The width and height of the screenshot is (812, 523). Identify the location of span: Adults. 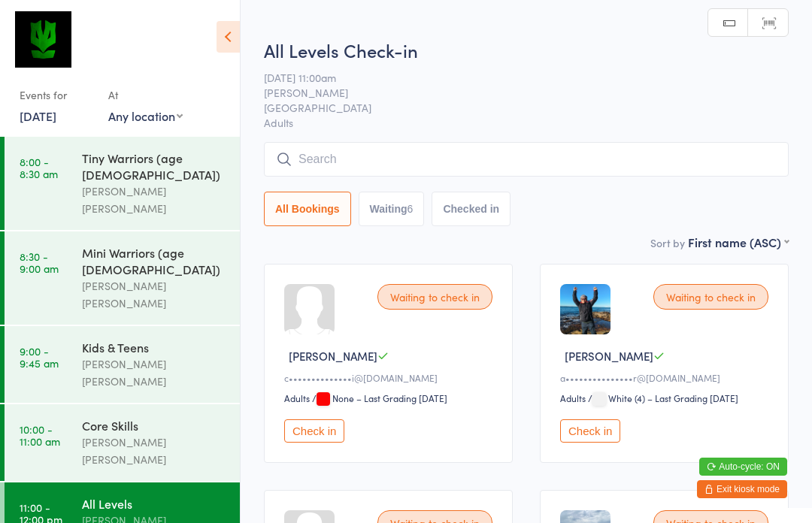
(526, 122).